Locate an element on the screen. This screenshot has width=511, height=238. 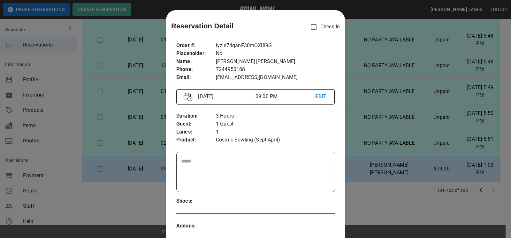
p: Cosmic Bowling (Sept-April) is located at coordinates (275, 140).